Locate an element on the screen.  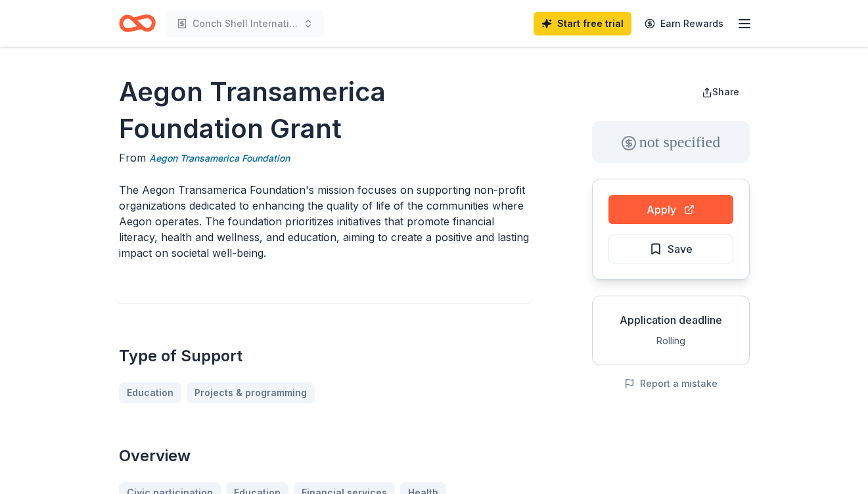
button: Save is located at coordinates (671, 249).